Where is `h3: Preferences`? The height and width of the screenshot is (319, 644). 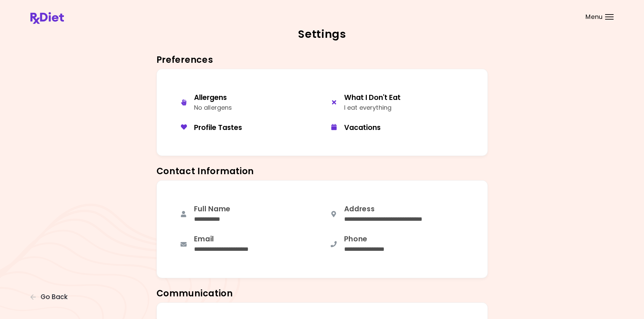 h3: Preferences is located at coordinates (322, 60).